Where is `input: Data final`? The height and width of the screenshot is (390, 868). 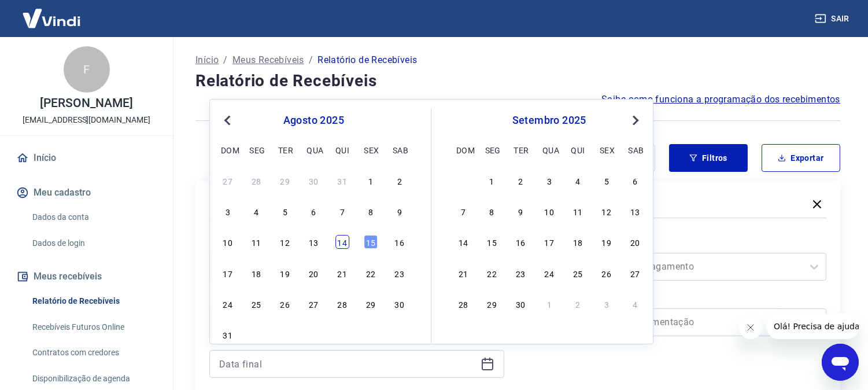 input: Data final is located at coordinates (348, 364).